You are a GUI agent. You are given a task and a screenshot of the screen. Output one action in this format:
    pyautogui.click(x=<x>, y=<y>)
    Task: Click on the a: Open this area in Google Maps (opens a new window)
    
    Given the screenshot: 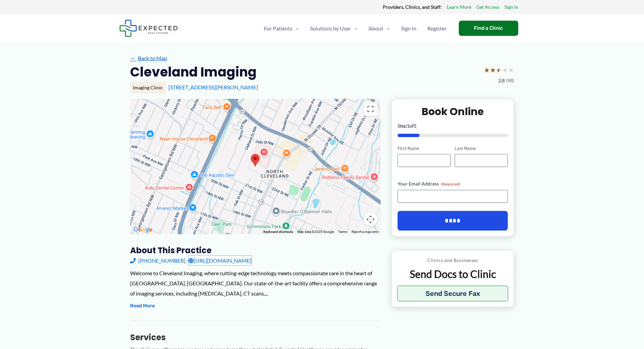 What is the action you would take?
    pyautogui.click(x=143, y=230)
    